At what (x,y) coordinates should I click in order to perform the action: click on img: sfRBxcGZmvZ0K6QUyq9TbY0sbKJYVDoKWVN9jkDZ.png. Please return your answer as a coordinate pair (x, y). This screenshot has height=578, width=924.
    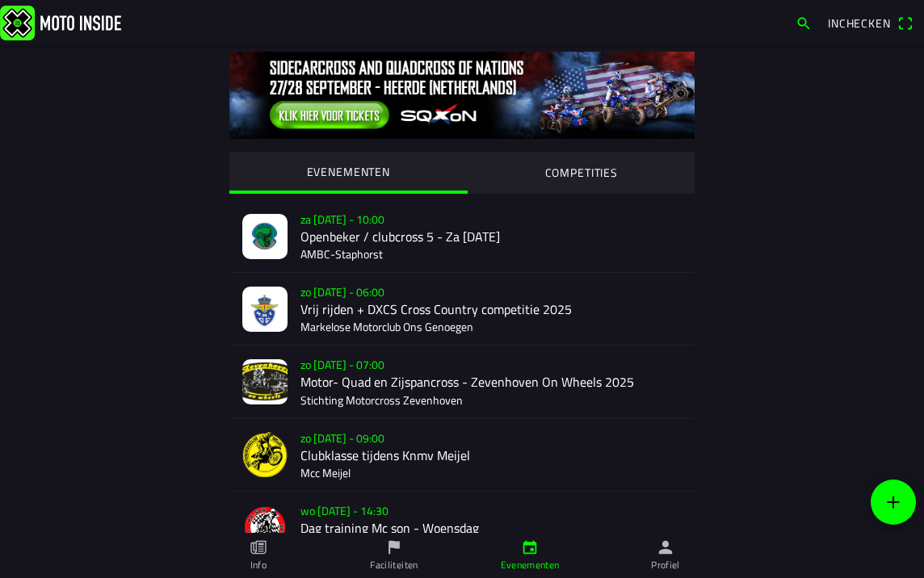
    Looking at the image, I should click on (265, 528).